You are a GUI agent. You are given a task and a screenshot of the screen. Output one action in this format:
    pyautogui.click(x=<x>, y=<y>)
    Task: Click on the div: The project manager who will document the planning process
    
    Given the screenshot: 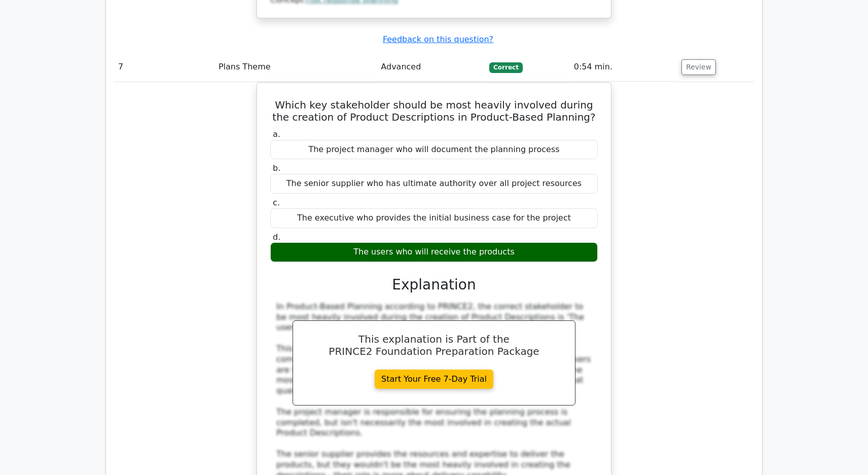 What is the action you would take?
    pyautogui.click(x=434, y=150)
    